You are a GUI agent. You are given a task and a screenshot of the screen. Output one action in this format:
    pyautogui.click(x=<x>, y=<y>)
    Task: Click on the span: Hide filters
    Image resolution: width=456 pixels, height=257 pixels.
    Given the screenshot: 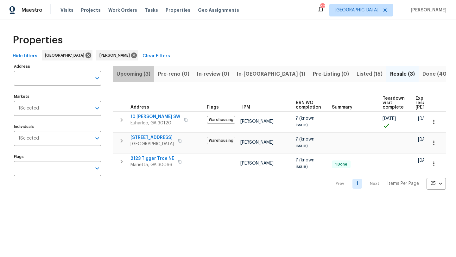 What is the action you would take?
    pyautogui.click(x=25, y=56)
    